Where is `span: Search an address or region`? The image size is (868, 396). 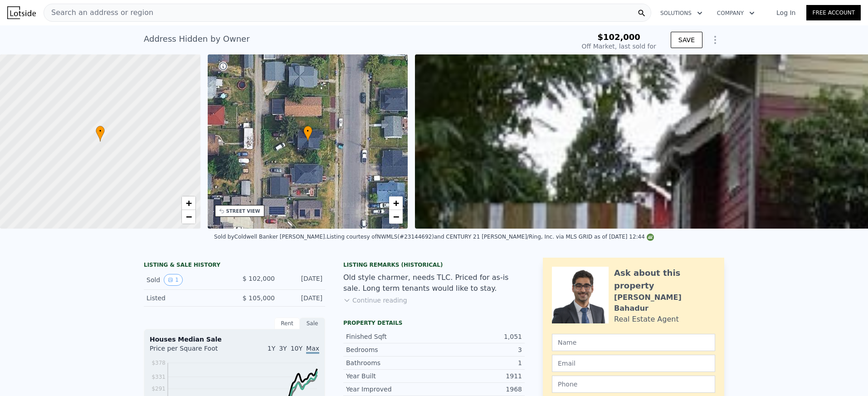
span: Search an address or region is located at coordinates (98, 13).